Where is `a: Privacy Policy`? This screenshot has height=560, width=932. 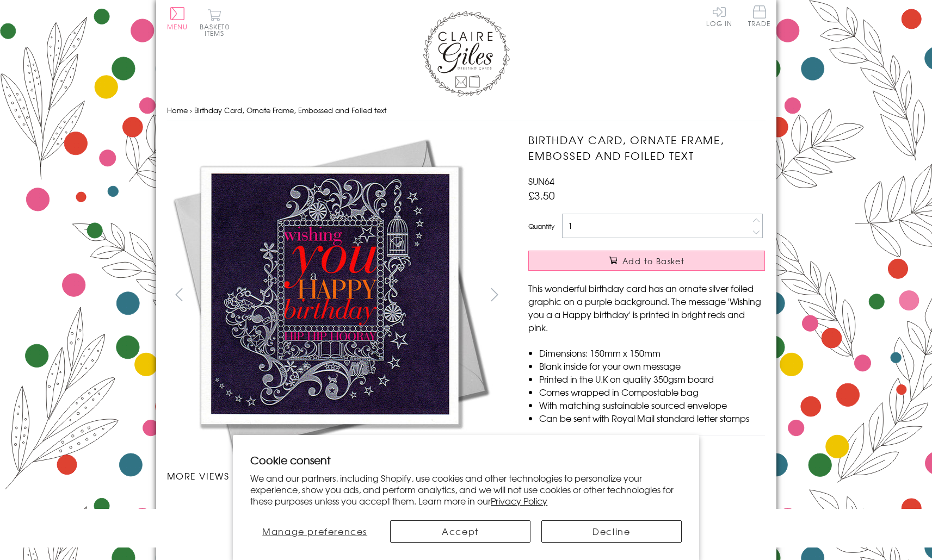 a: Privacy Policy is located at coordinates (519, 500).